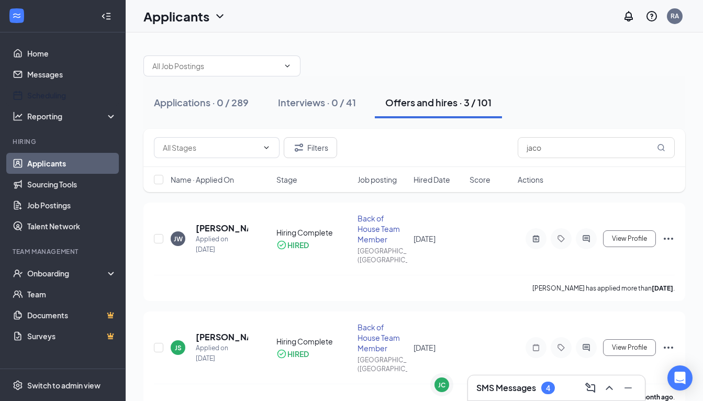  Describe the element at coordinates (176, 16) in the screenshot. I see `h1: Applicants` at that location.